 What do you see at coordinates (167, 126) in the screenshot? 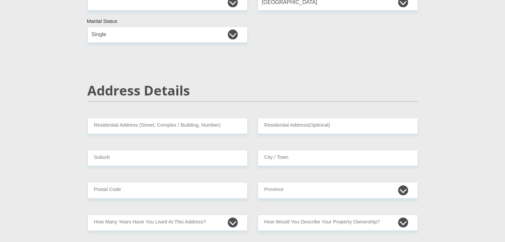
I see `input: Valid residential address` at bounding box center [167, 126].